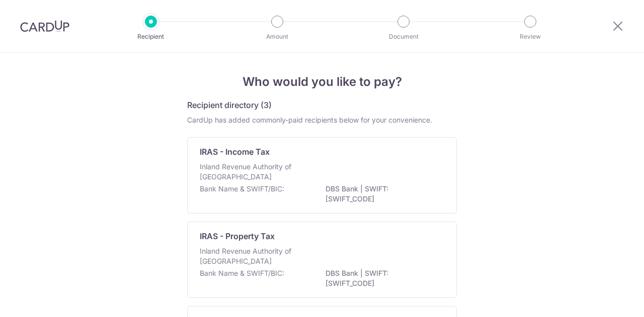 The height and width of the screenshot is (317, 644). Describe the element at coordinates (530, 36) in the screenshot. I see `p: Review` at that location.